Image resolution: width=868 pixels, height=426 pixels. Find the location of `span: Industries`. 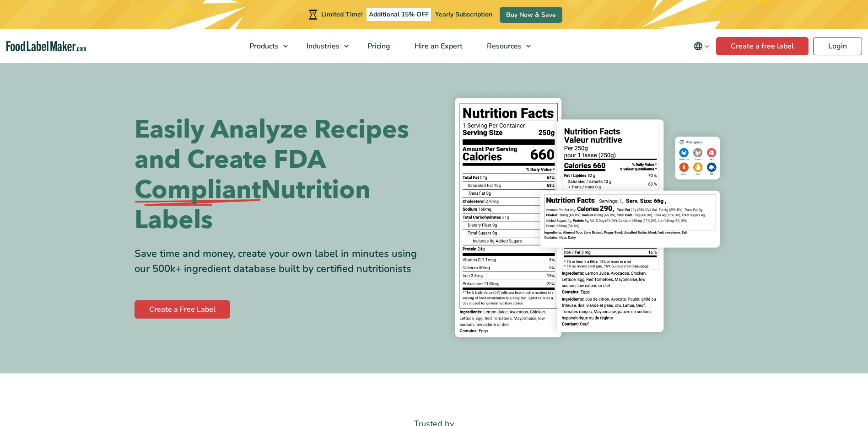

span: Industries is located at coordinates (322, 46).